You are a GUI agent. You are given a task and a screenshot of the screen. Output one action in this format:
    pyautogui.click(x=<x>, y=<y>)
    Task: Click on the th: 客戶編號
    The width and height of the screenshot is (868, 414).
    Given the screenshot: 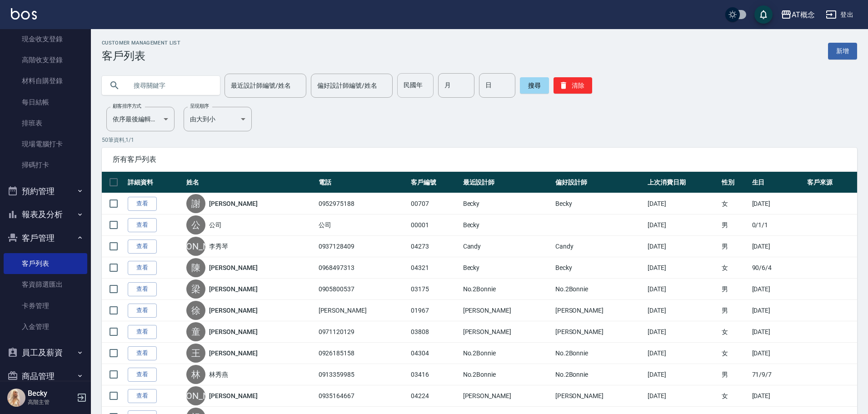 What is the action you would take?
    pyautogui.click(x=435, y=182)
    